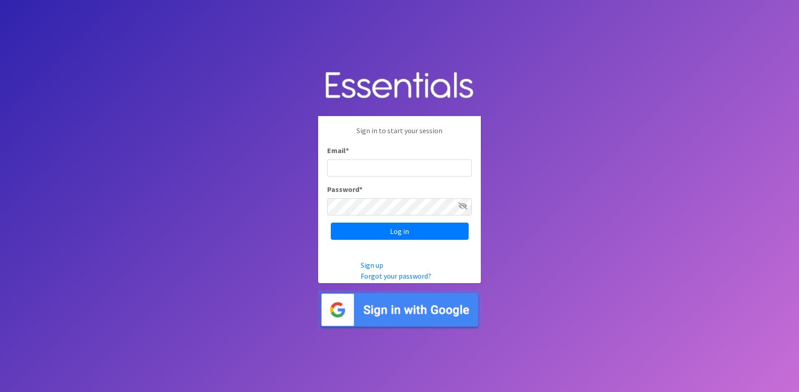  Describe the element at coordinates (396, 276) in the screenshot. I see `a: Forgot your password?` at that location.